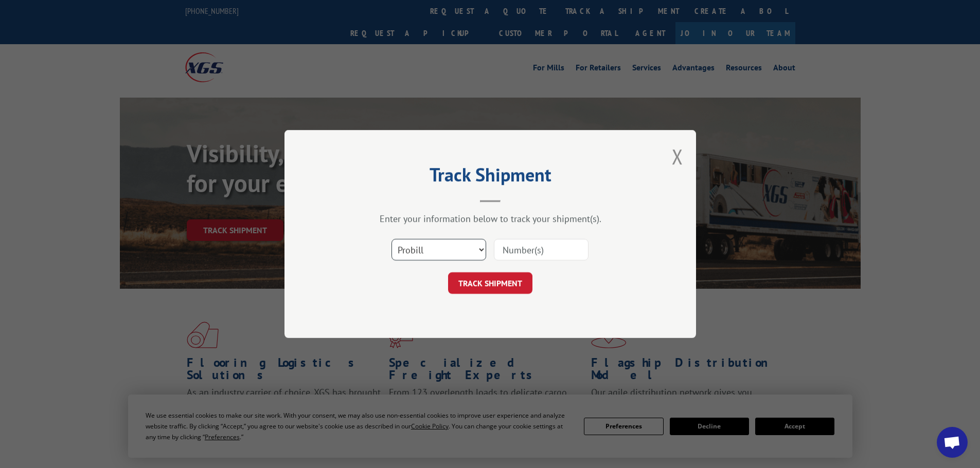  Describe the element at coordinates (953, 442) in the screenshot. I see `div: Open chat` at that location.